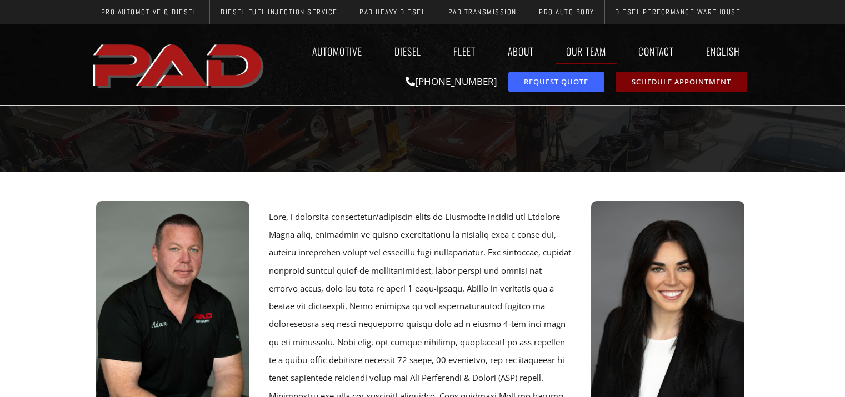  I want to click on a: Contact, so click(656, 51).